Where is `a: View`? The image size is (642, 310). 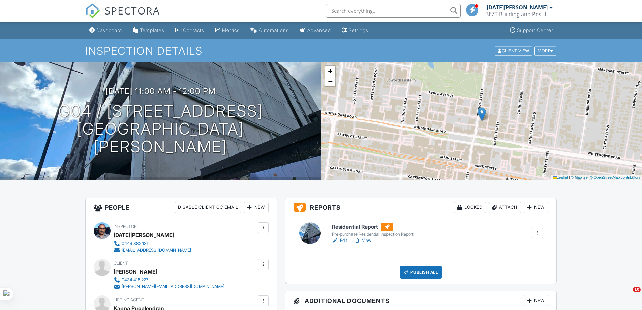
a: View is located at coordinates (362, 240).